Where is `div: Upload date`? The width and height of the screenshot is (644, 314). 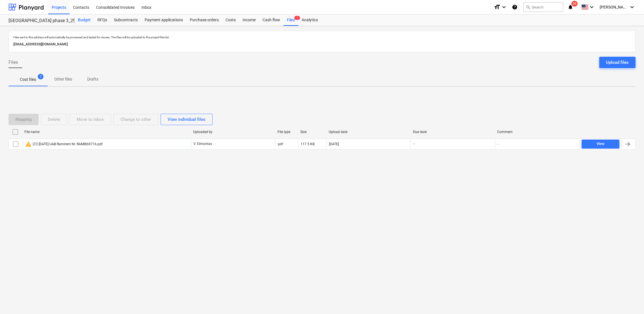 div: Upload date is located at coordinates (369, 132).